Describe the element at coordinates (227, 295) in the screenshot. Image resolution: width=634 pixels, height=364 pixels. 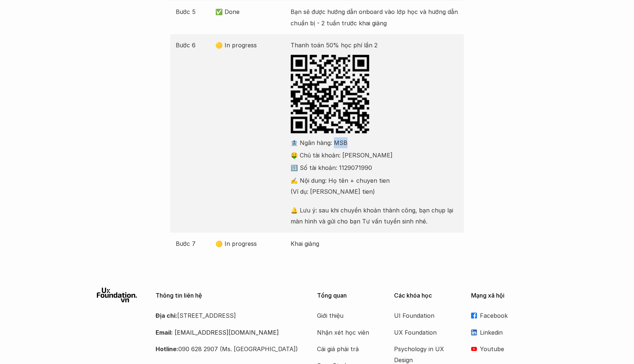
I see `p: Thông tin liên hệ` at that location.